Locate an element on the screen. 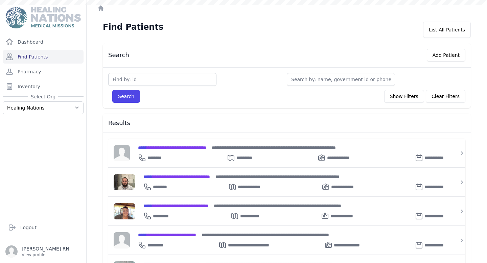  a: Pharmacy is located at coordinates (43, 72).